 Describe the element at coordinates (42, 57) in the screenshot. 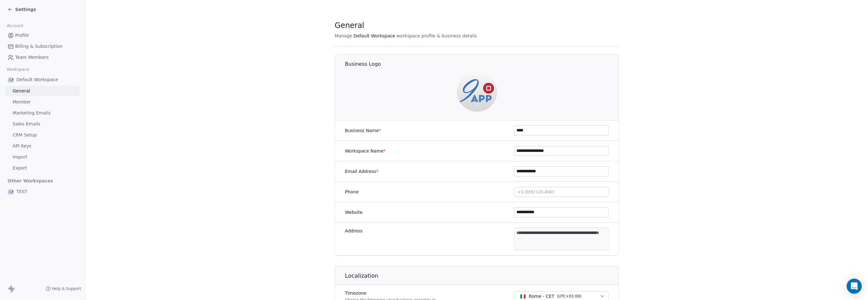

I see `a: Team Members` at that location.